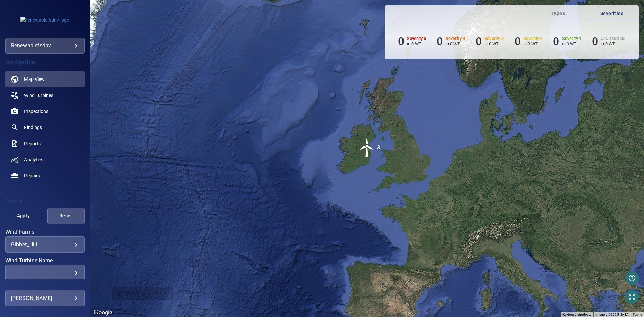  Describe the element at coordinates (45, 176) in the screenshot. I see `a: repairs noActive` at that location.